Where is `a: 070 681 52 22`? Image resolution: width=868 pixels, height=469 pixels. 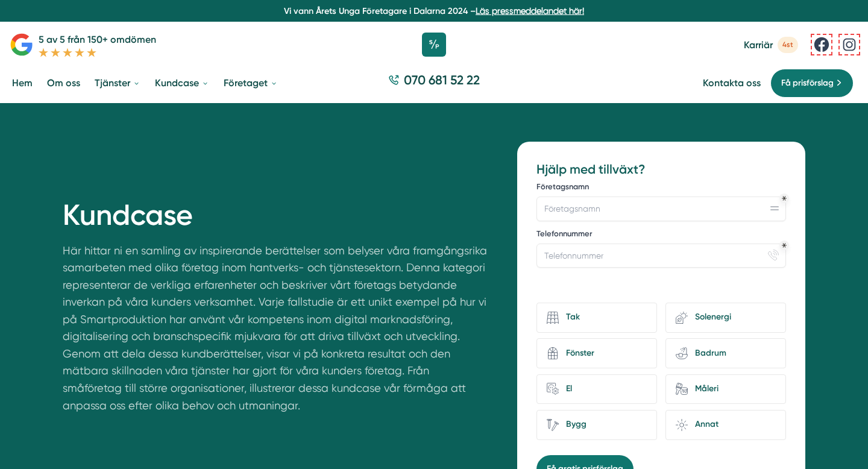
a: 070 681 52 22 is located at coordinates (434, 83).